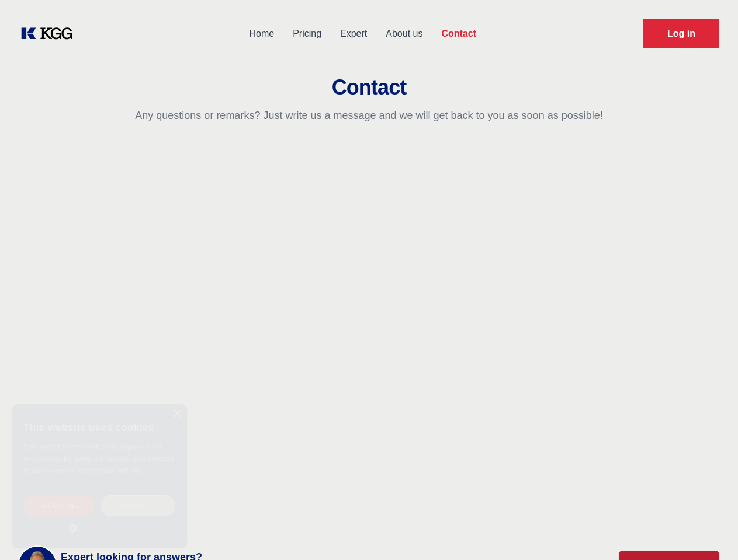  I want to click on a: Request Demo, so click(681, 34).